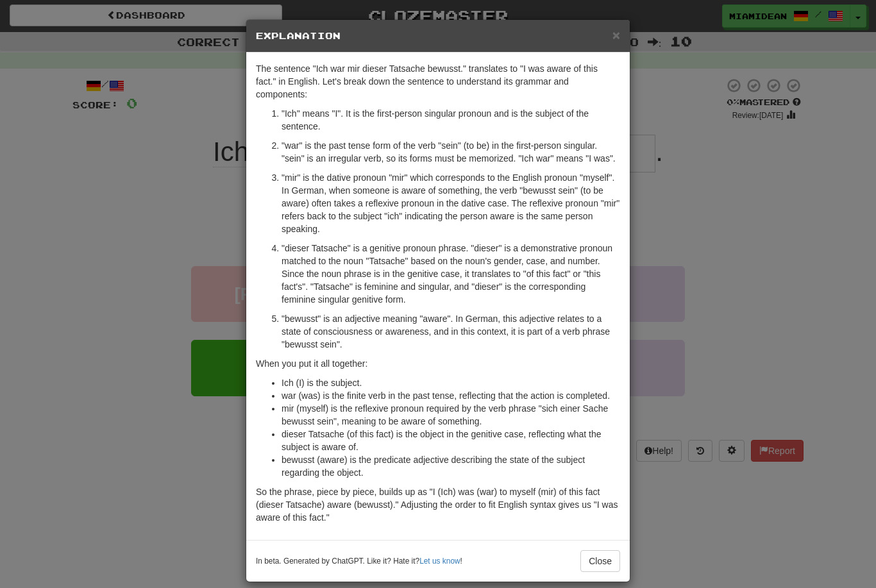  I want to click on p: "war" is the past tense form of the verb "sein" (to be) in the first-person singular. "sein" is a..., so click(451, 152).